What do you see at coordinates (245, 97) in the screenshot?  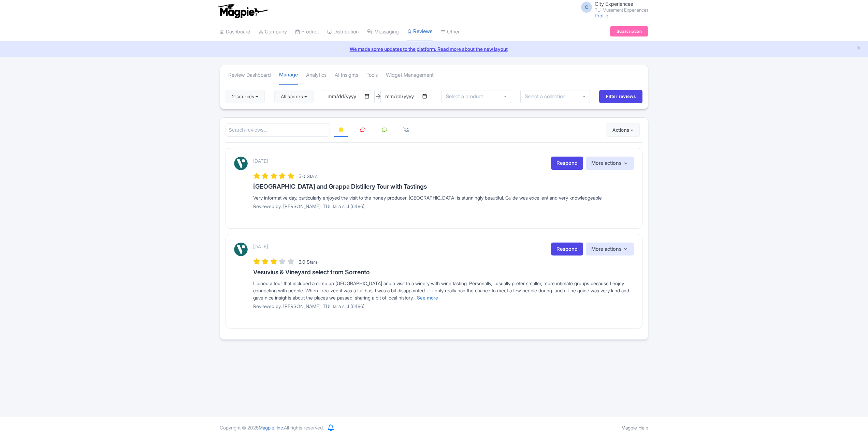 I see `button: 2 sources` at bounding box center [245, 97].